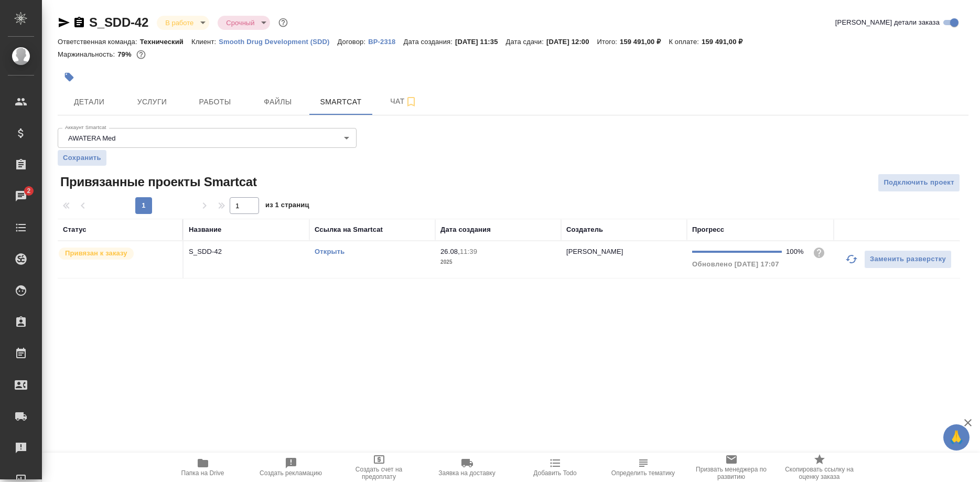 This screenshot has height=482, width=980. I want to click on p: 11:39, so click(469, 251).